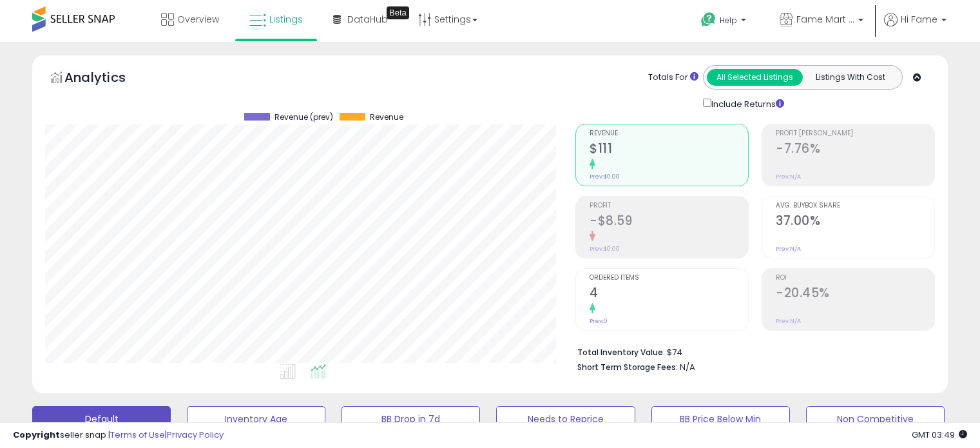 The image size is (980, 448). I want to click on span: 2025-10-6 03:49 GMT, so click(940, 435).